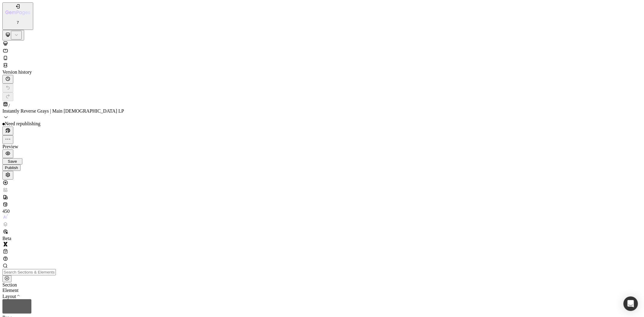  What do you see at coordinates (10, 285) in the screenshot?
I see `span: Section` at bounding box center [10, 285].